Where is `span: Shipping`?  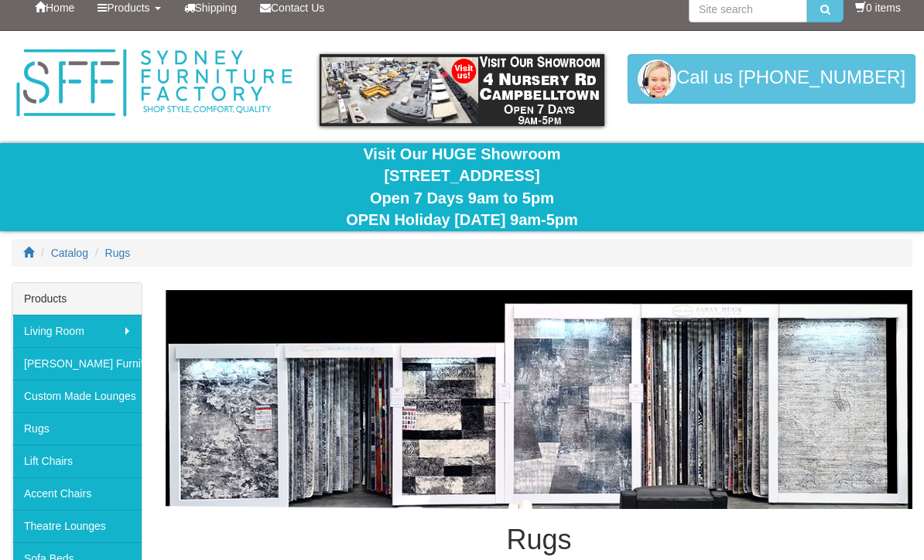 span: Shipping is located at coordinates (216, 7).